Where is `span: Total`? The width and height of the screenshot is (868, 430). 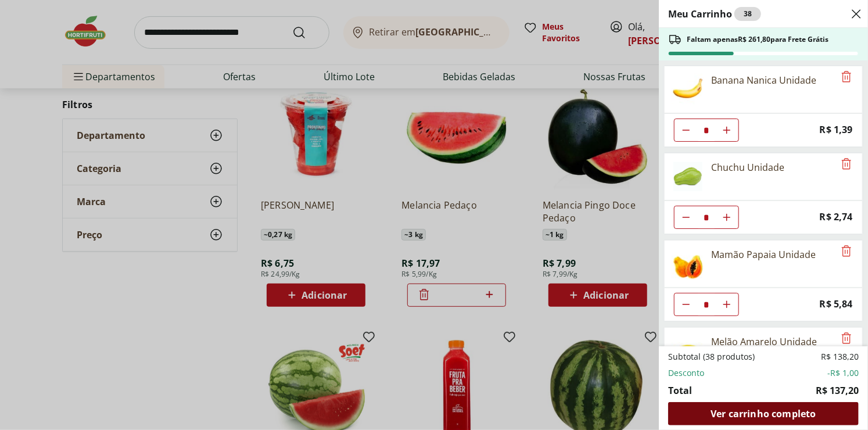 span: Total is located at coordinates (680, 391).